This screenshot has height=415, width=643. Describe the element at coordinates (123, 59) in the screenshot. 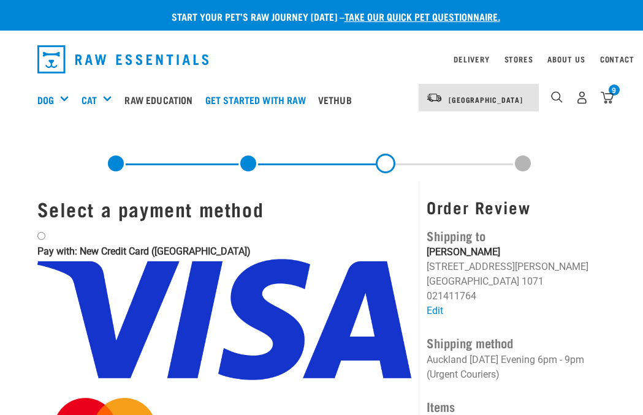

I see `img: Raw Essentials Logo` at that location.